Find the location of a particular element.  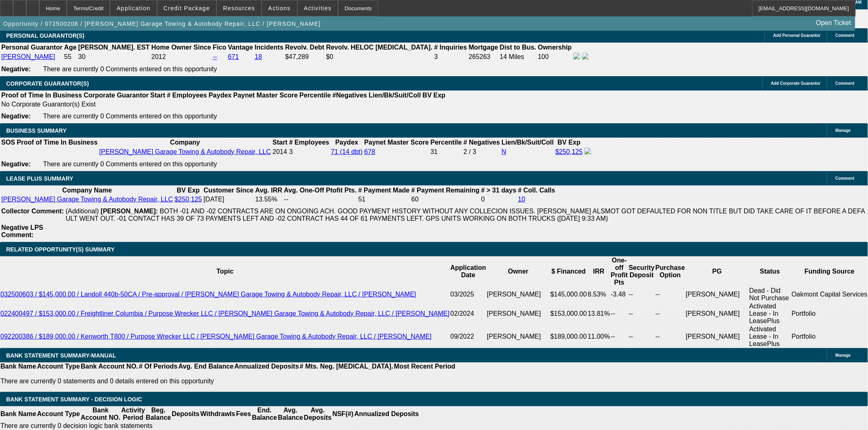

b: Age is located at coordinates (71, 47).